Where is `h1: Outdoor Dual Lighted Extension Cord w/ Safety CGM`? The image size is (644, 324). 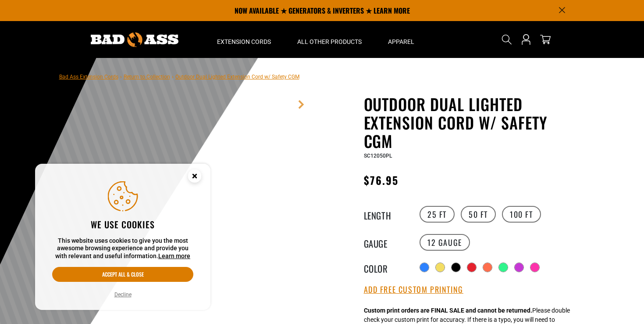 h1: Outdoor Dual Lighted Extension Cord w/ Safety CGM is located at coordinates (472, 122).